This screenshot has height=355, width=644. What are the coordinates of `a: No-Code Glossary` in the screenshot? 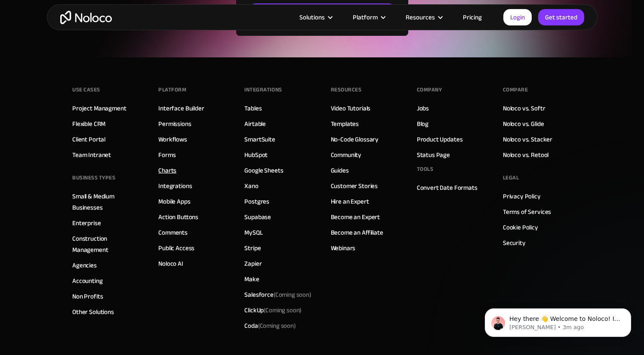 It's located at (356, 139).